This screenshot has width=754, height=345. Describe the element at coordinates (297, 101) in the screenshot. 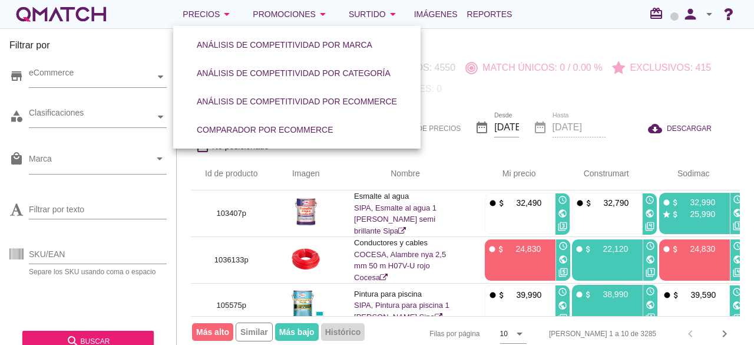

I see `div: Análisis de competitividad por eCommerce` at that location.